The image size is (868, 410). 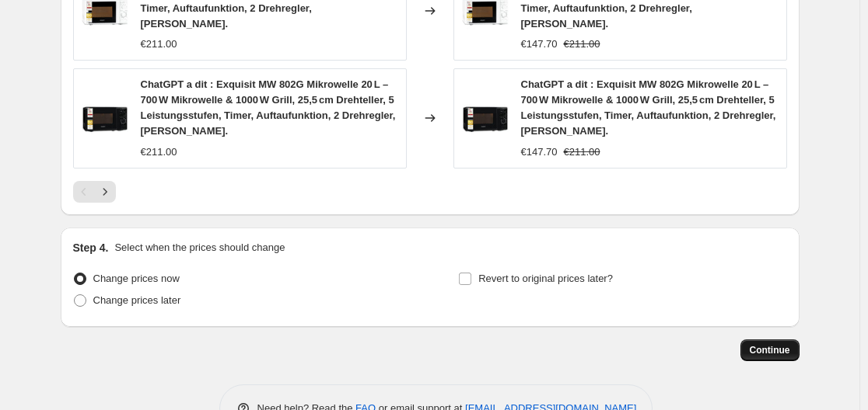 I want to click on p: Select when the prices should change, so click(x=199, y=248).